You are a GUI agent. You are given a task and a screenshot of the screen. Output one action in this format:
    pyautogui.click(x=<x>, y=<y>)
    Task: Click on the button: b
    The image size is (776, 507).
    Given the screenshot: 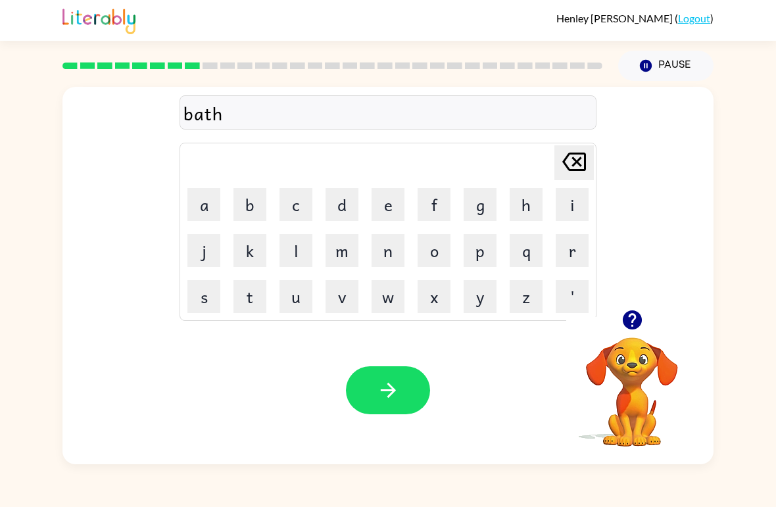 What is the action you would take?
    pyautogui.click(x=250, y=204)
    